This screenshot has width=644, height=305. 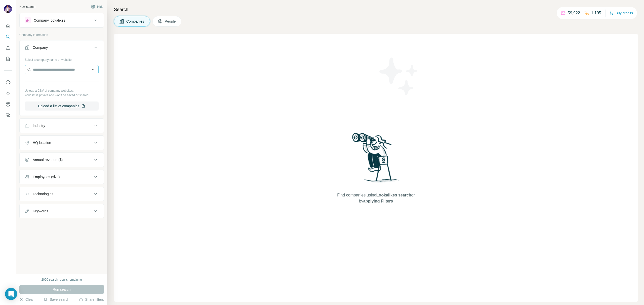 What do you see at coordinates (376, 9) in the screenshot?
I see `h4: Search` at bounding box center [376, 9].